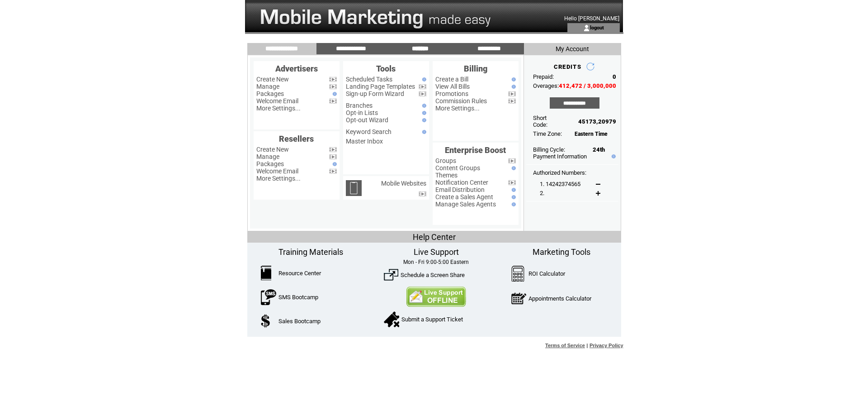 This screenshot has height=416, width=868. Describe the element at coordinates (598, 150) in the screenshot. I see `span: 24th` at that location.